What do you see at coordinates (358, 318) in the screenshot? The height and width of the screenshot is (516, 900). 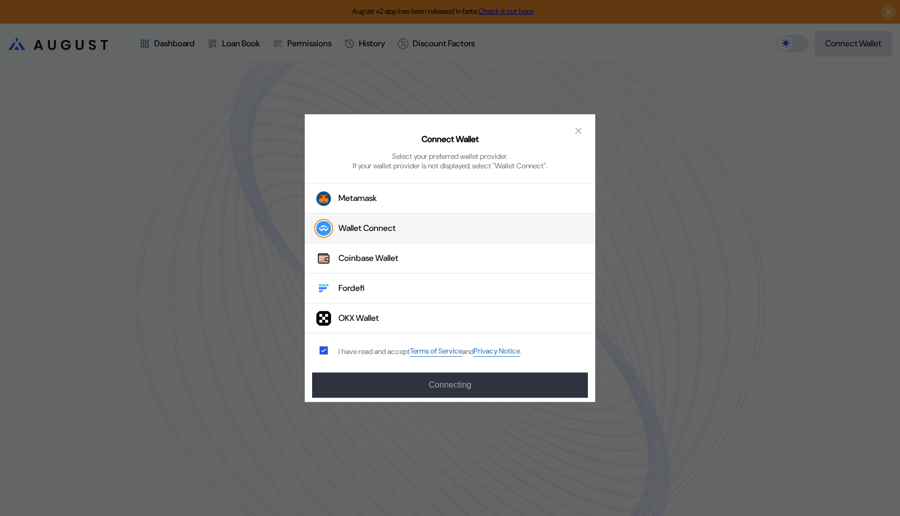 I see `div: OKX Wallet` at bounding box center [358, 318].